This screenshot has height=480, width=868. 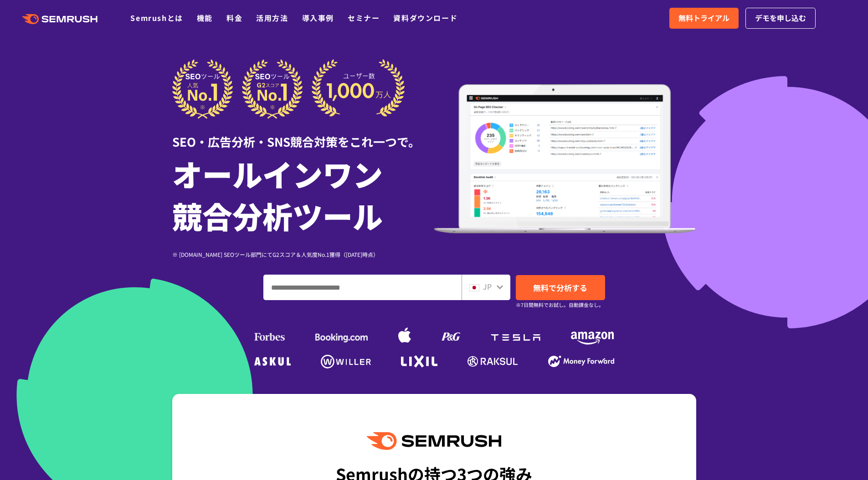 What do you see at coordinates (425, 18) in the screenshot?
I see `a: 資料ダウンロード` at bounding box center [425, 18].